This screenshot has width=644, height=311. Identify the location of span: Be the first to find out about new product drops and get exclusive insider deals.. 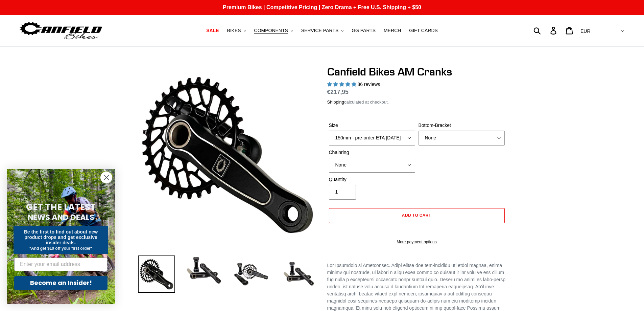
(61, 237).